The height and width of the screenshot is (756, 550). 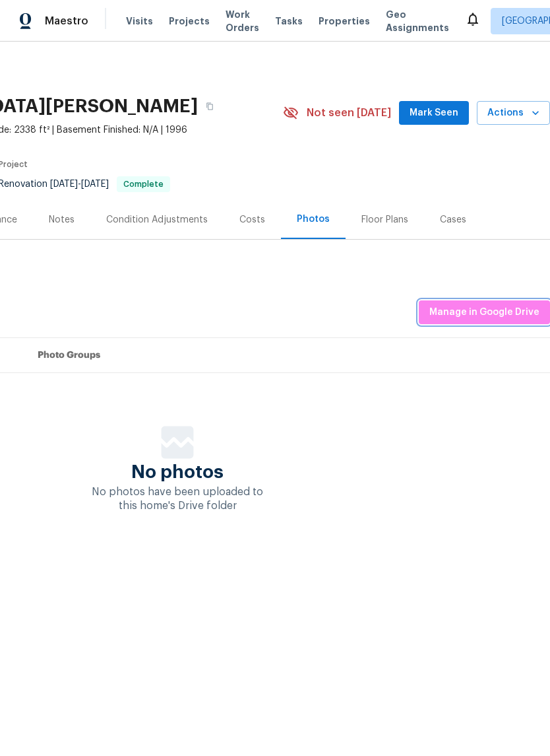 I want to click on span: Tasks, so click(x=289, y=21).